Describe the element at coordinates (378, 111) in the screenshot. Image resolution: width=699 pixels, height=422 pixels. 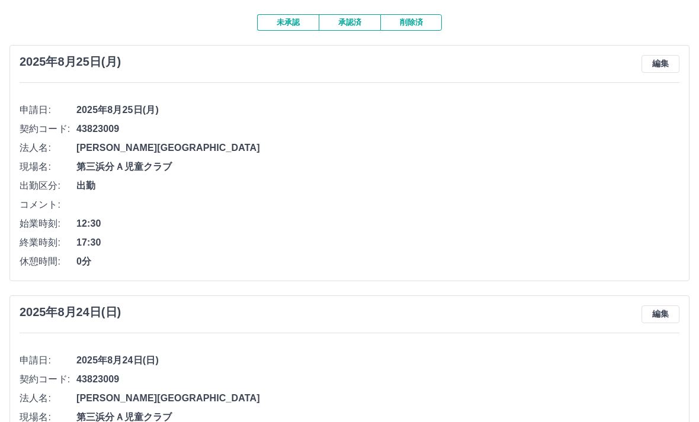
I see `span: 2025年8月25日(月)` at that location.